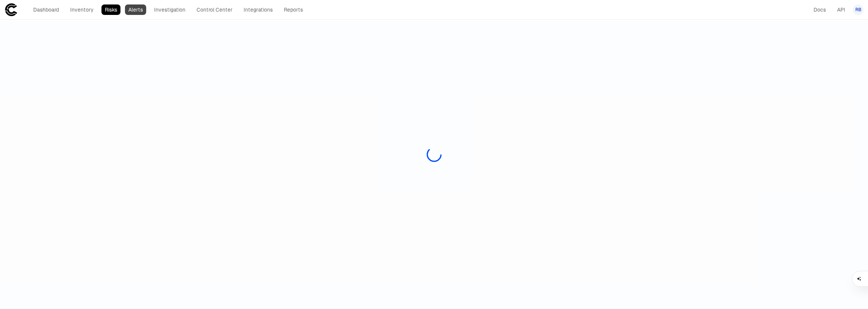 Image resolution: width=868 pixels, height=309 pixels. What do you see at coordinates (111, 10) in the screenshot?
I see `a: Risks` at bounding box center [111, 10].